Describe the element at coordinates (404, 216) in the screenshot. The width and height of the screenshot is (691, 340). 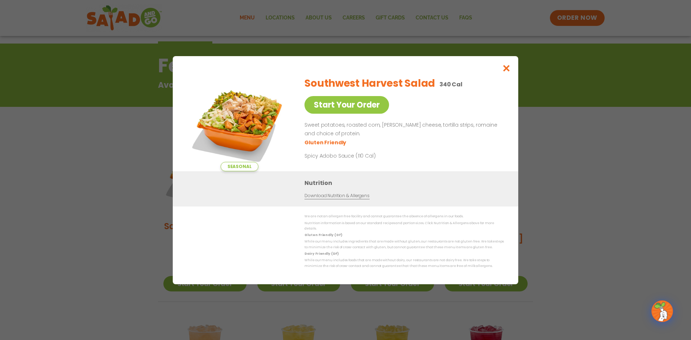
I see `p: We are not an allergen free facility and cannot guarantee the absence of allergens in our foods.` at that location.